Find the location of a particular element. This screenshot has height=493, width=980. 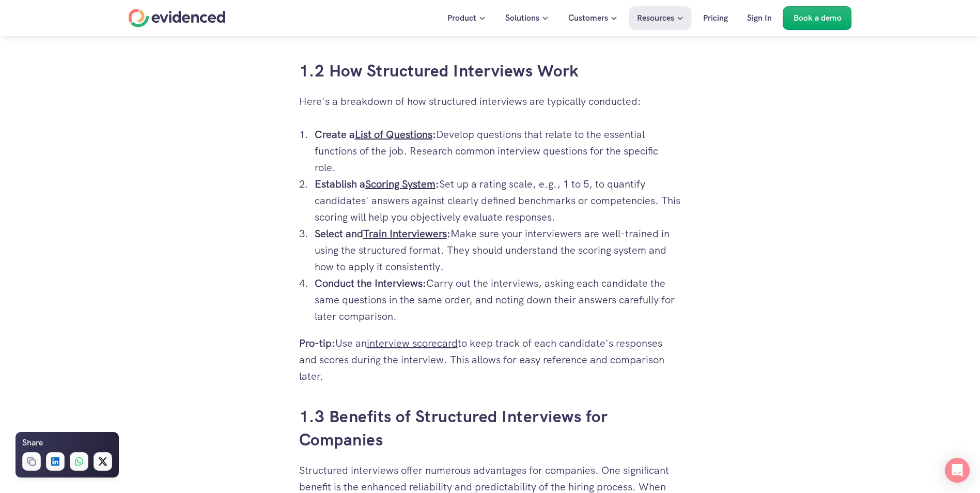

strong: Select and is located at coordinates (339, 234).